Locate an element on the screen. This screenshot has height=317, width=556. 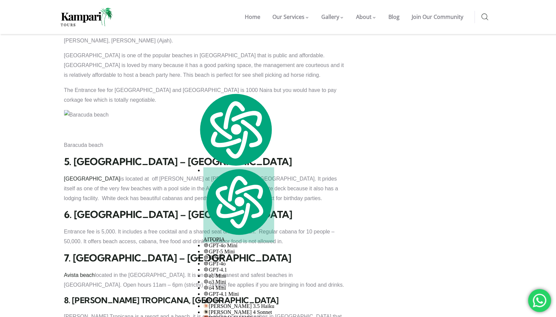
p: Baracuda beach is located at coordinates (205, 145).